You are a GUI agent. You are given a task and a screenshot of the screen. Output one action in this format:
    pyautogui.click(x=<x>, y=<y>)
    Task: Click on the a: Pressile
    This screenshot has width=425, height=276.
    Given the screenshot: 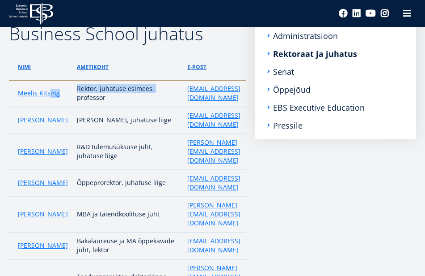 What is the action you would take?
    pyautogui.click(x=288, y=125)
    